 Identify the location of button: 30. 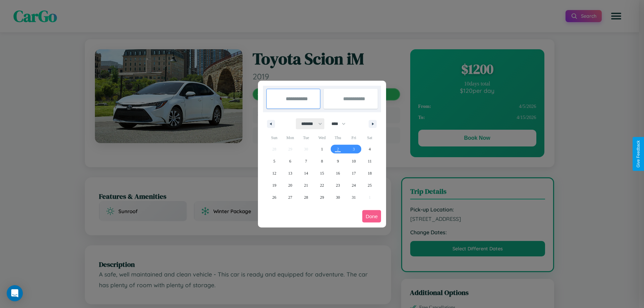
(338, 197).